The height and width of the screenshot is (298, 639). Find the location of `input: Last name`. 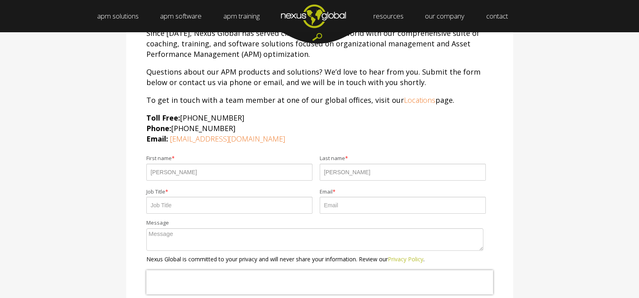

input: Last name is located at coordinates (403, 172).